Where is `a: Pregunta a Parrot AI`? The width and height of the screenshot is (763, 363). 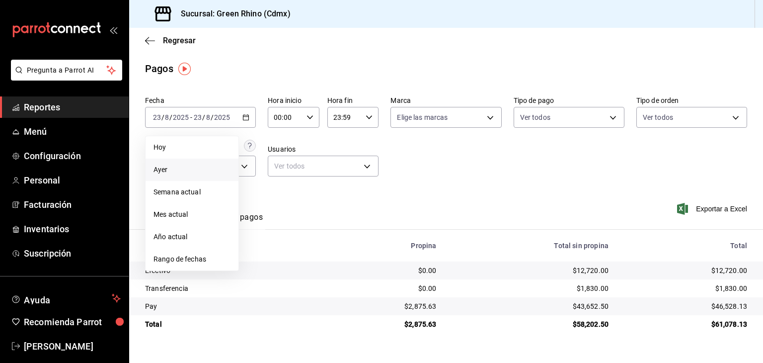
a: Pregunta a Parrot AI is located at coordinates (65, 77).